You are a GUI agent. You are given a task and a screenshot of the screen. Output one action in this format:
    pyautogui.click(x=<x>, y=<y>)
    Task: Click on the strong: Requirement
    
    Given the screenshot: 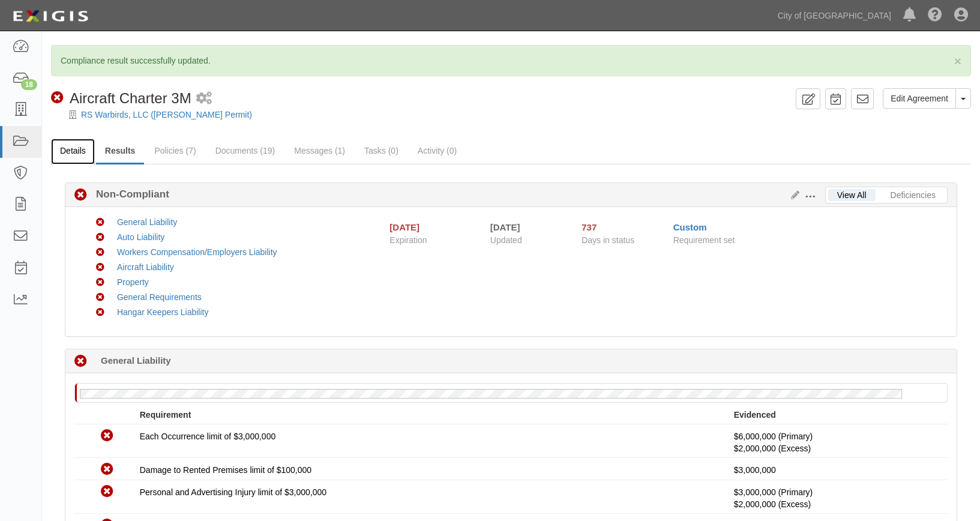 What is the action you would take?
    pyautogui.click(x=165, y=415)
    